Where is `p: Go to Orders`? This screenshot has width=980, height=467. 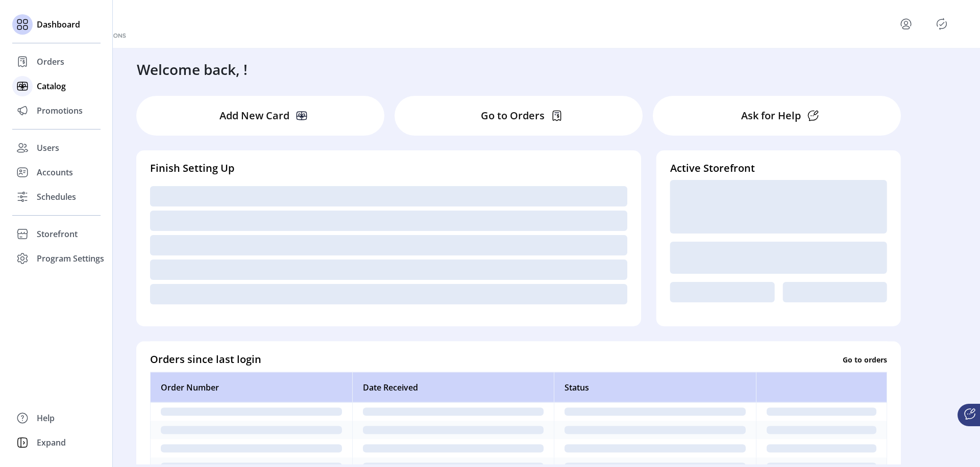
p: Go to Orders is located at coordinates (513, 116).